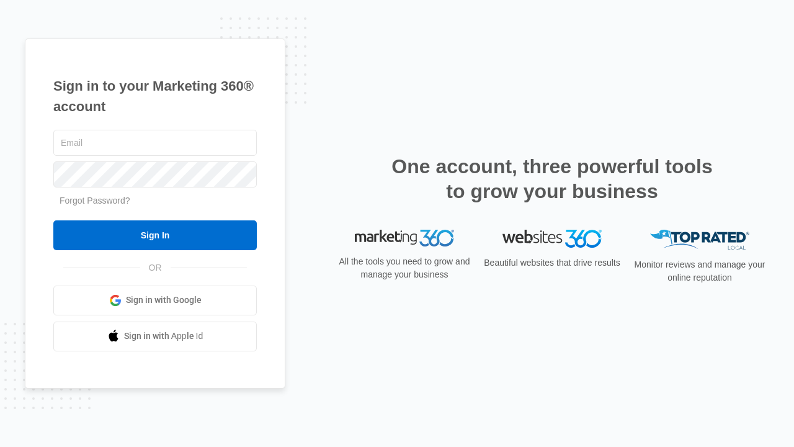  I want to click on h2: One account, three powerful tools to grow your business, so click(552, 179).